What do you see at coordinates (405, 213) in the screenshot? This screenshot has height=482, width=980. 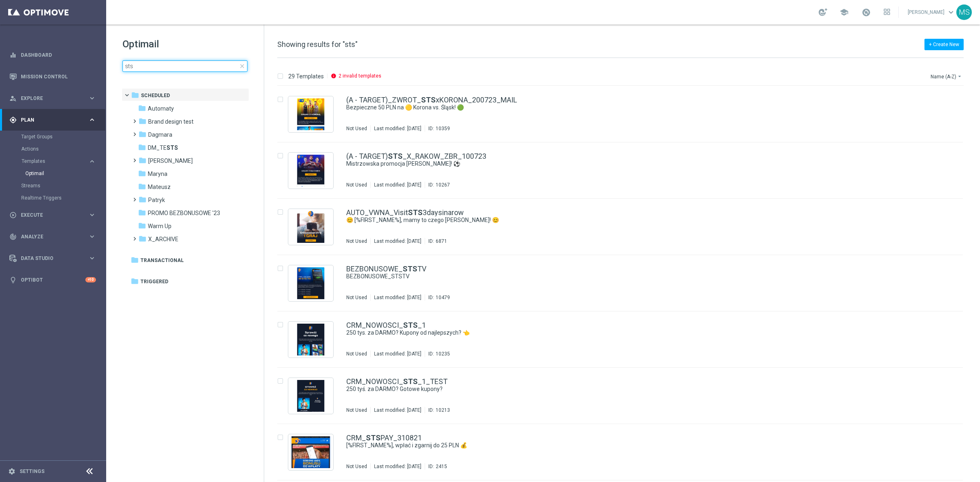 I see `a: AUTO_VWNA_VisitSTS3daysinarow` at bounding box center [405, 213].